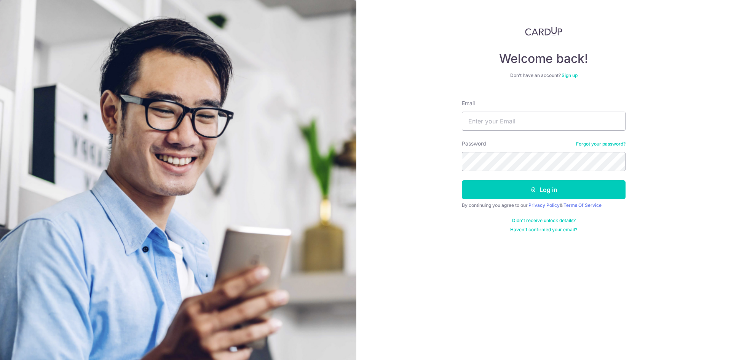 The width and height of the screenshot is (731, 360). What do you see at coordinates (582, 205) in the screenshot?
I see `a: Terms Of Service` at bounding box center [582, 205].